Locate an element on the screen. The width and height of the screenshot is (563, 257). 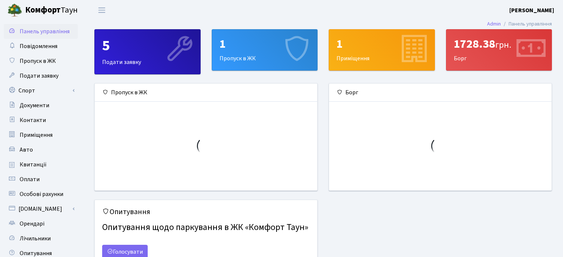
a: Оплати is located at coordinates (41, 180).